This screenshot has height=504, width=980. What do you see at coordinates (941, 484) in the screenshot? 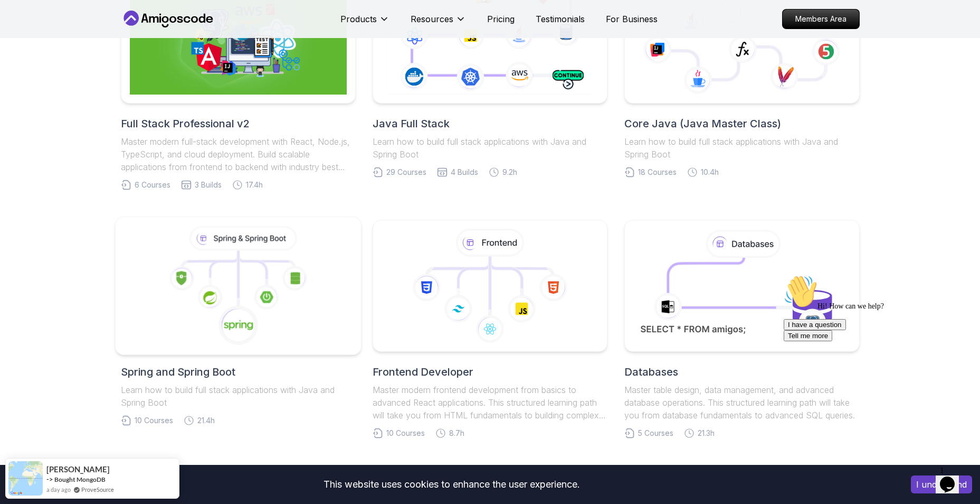
I see `button: Accept cookies` at bounding box center [941, 484].